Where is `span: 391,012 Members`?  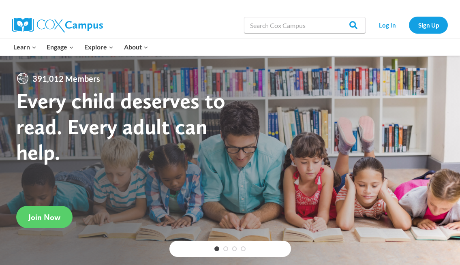 span: 391,012 Members is located at coordinates (66, 79).